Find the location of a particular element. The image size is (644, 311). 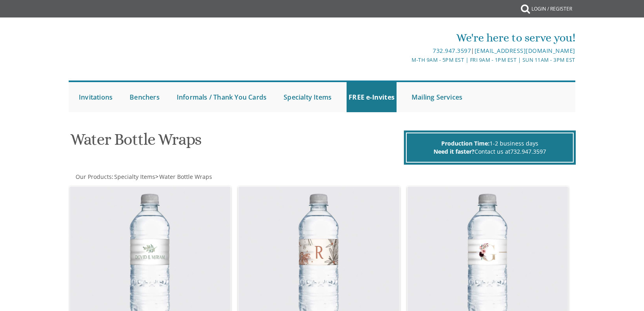

a: Our Products is located at coordinates (93, 177).